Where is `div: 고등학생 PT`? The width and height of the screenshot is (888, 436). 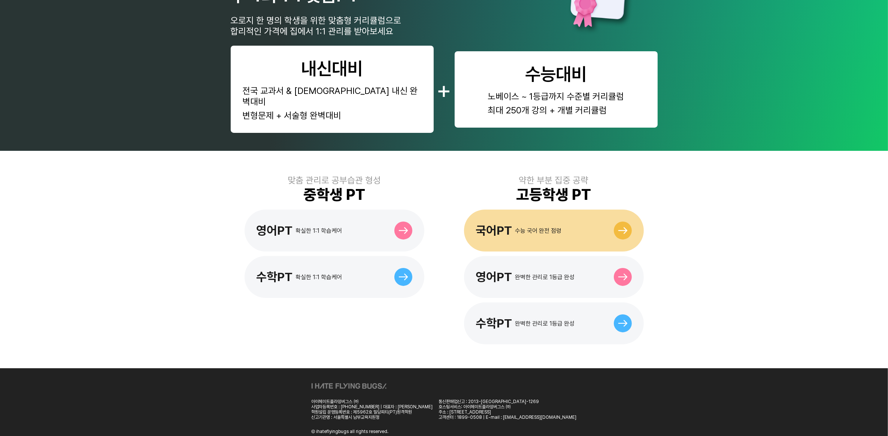
div: 고등학생 PT is located at coordinates (554, 195).